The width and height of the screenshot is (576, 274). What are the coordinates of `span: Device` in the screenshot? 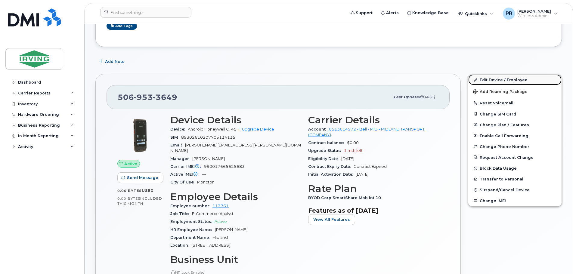 It's located at (179, 129).